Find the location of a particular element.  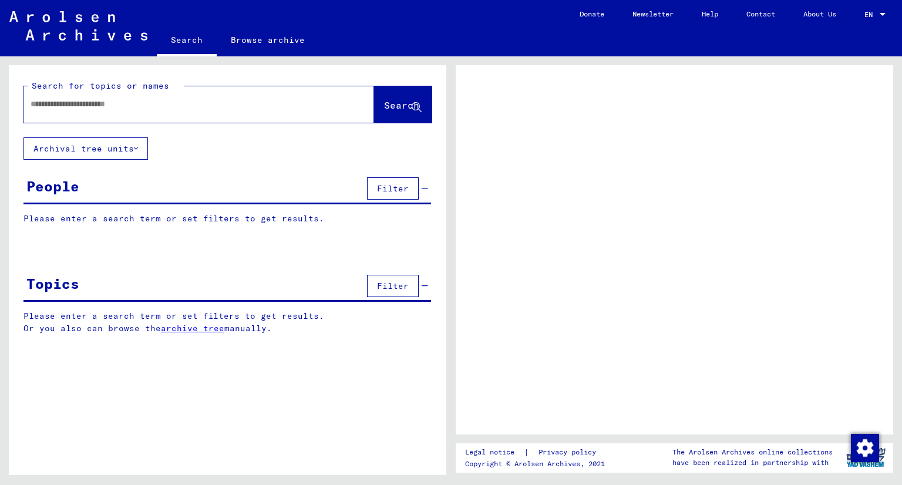

img: yv_logo.png is located at coordinates (865, 457).